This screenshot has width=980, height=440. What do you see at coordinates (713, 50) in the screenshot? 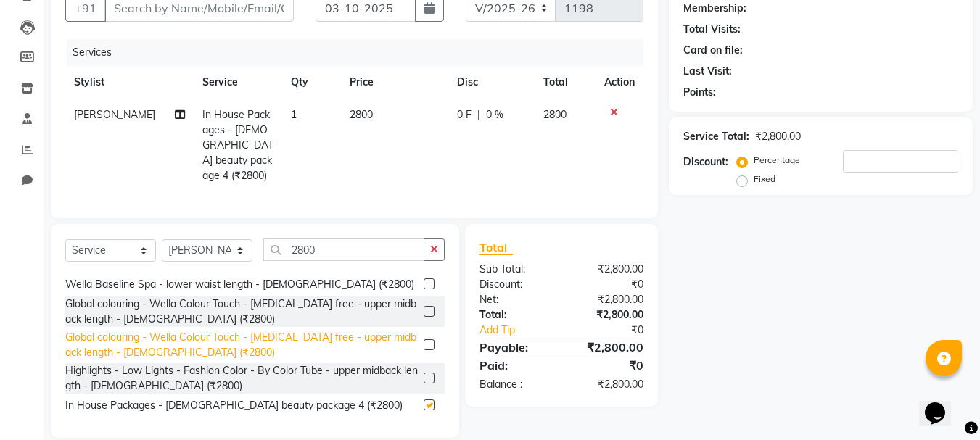
I see `div: Card on file:` at bounding box center [713, 50].